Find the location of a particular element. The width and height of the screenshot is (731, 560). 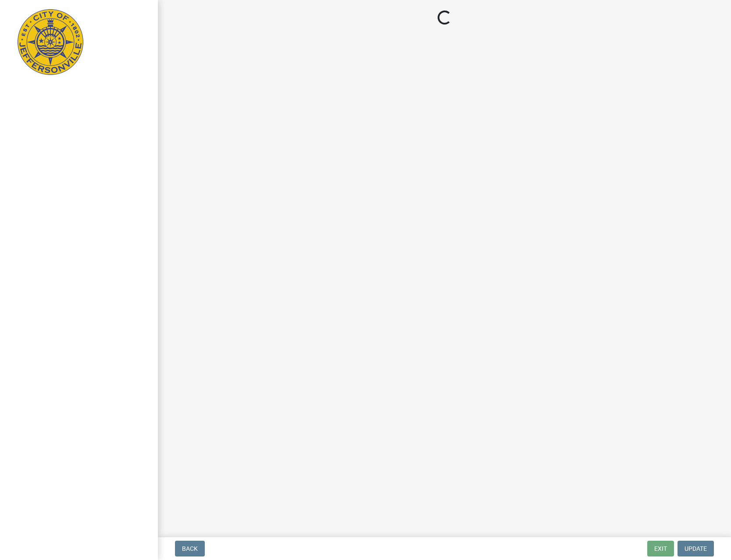

button: Back is located at coordinates (190, 549).